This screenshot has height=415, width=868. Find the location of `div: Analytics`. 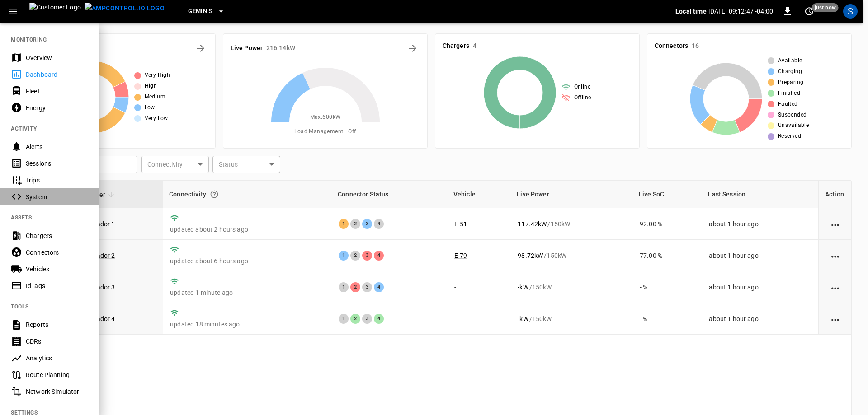

div: Analytics is located at coordinates (57, 358).